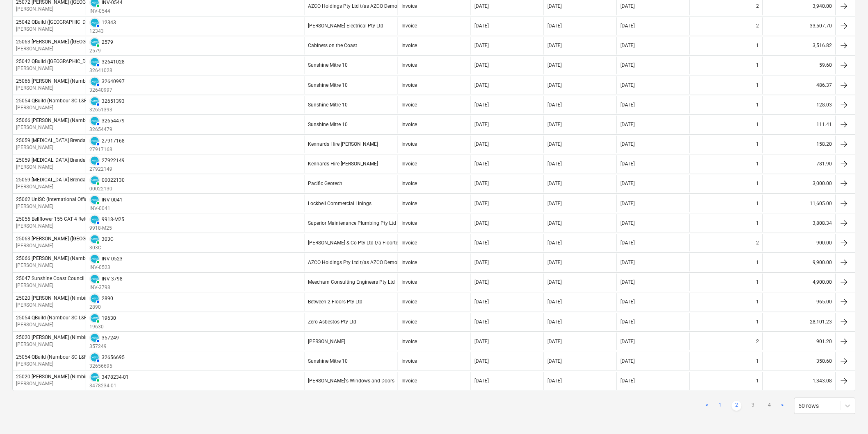 The width and height of the screenshot is (868, 434). What do you see at coordinates (107, 110) in the screenshot?
I see `p: 32651393` at bounding box center [107, 110].